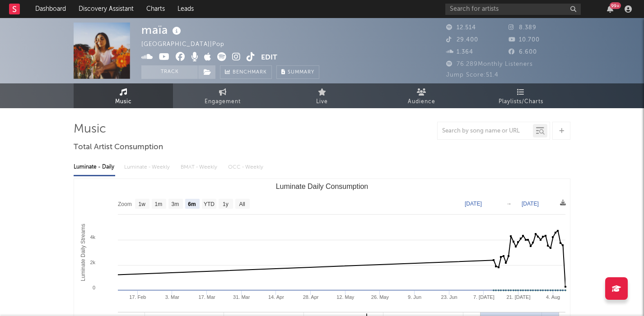  What do you see at coordinates (94, 167) in the screenshot?
I see `div: Luminate - Daily` at bounding box center [94, 167].